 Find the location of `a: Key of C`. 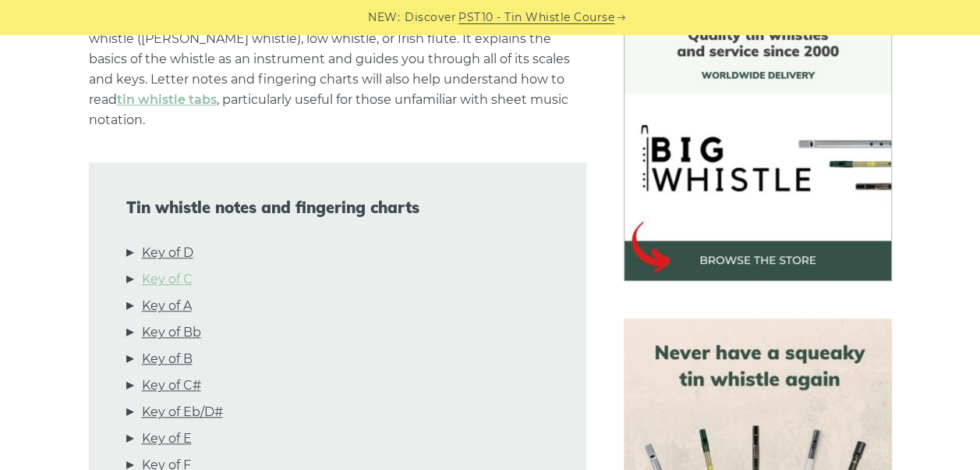

a: Key of C is located at coordinates (166, 279).